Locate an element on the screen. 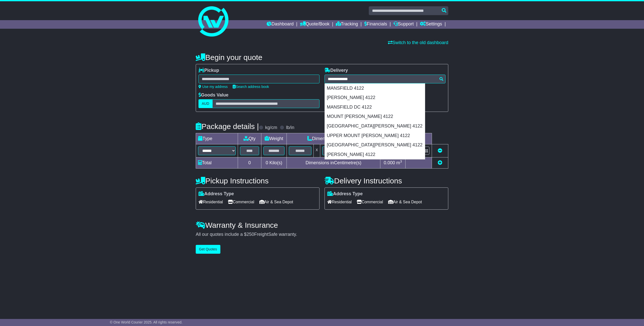  label: kg/cm is located at coordinates (271, 128).